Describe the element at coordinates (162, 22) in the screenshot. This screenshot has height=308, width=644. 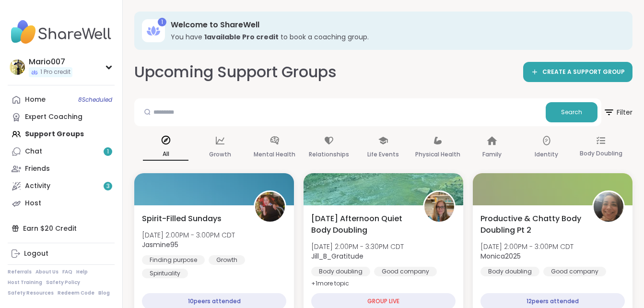
I see `div: 1` at that location.